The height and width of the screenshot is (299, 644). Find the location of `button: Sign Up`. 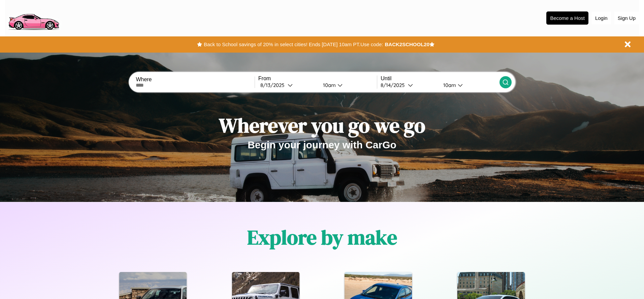

button: Sign Up is located at coordinates (626, 18).